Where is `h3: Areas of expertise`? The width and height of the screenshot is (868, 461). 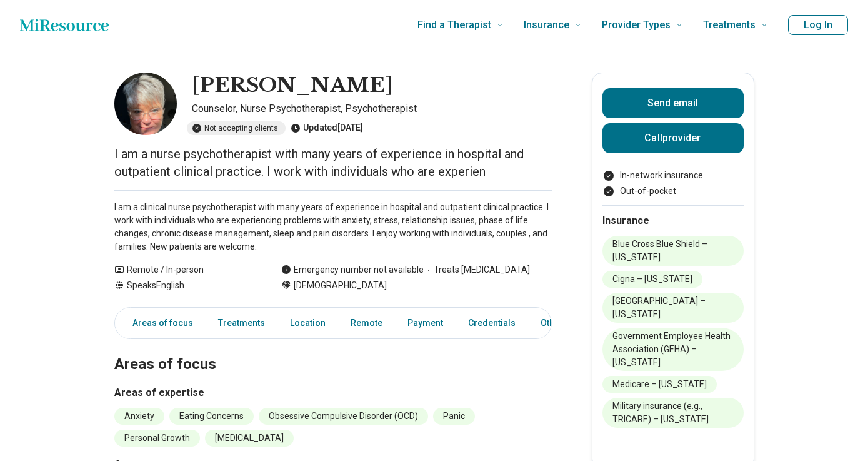 h3: Areas of expertise is located at coordinates (333, 393).